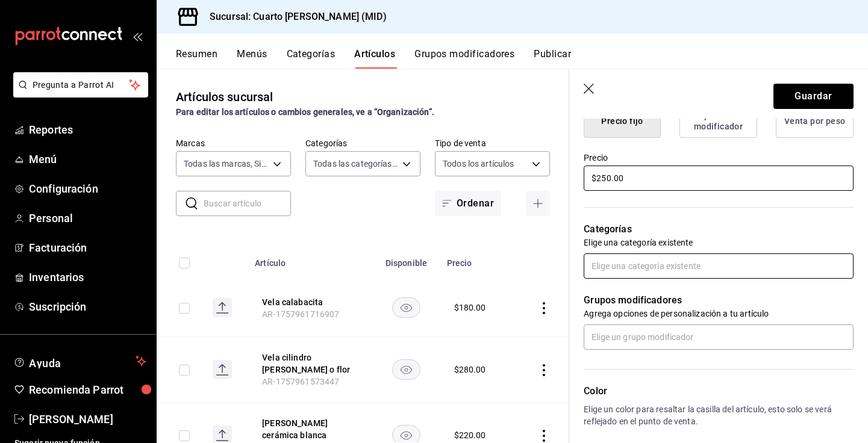 The image size is (868, 443). I want to click on button: open_drawer_menu, so click(138, 37).